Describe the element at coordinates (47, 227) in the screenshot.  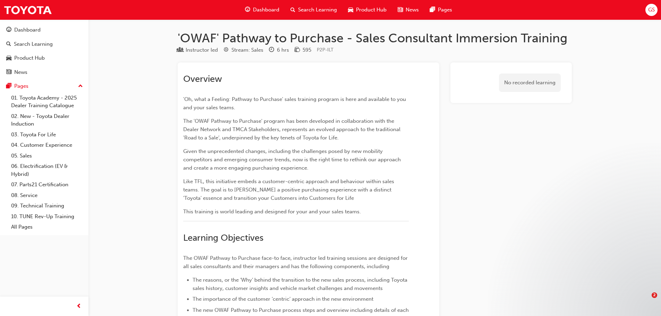
I see `a: All Pages` at that location.